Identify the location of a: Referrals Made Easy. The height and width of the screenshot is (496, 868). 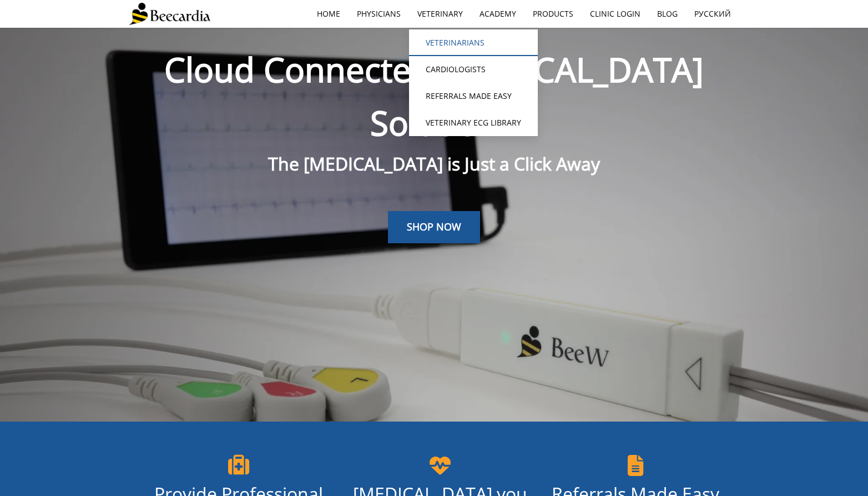
(473, 96).